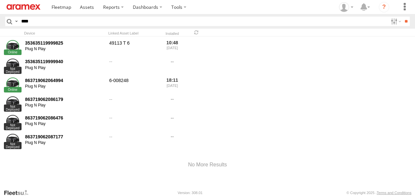  I want to click on div: © Copyright 2025 -, so click(378, 193).